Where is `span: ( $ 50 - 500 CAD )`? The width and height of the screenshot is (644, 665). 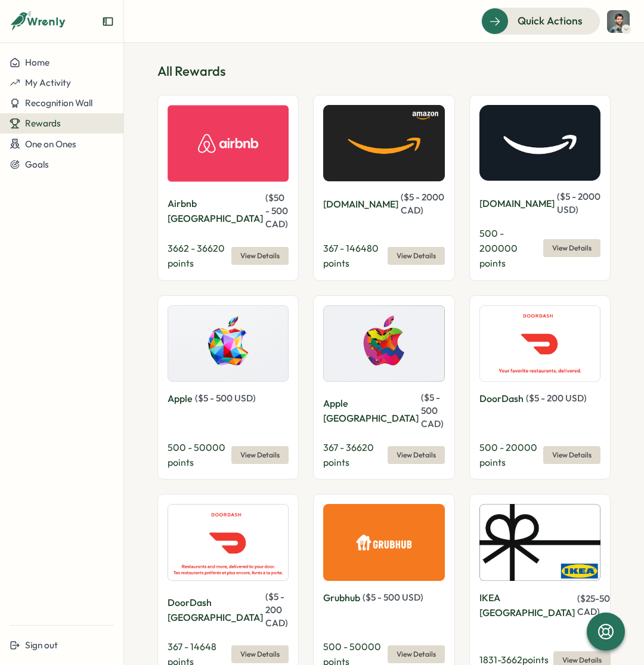
span: ( $ 50 - 500 CAD ) is located at coordinates (277, 211).